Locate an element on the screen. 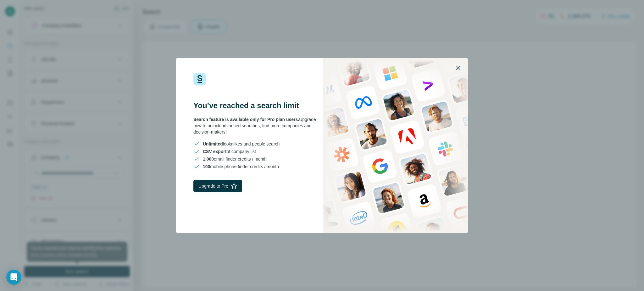 Image resolution: width=644 pixels, height=291 pixels. span: email finder credits / month is located at coordinates (235, 159).